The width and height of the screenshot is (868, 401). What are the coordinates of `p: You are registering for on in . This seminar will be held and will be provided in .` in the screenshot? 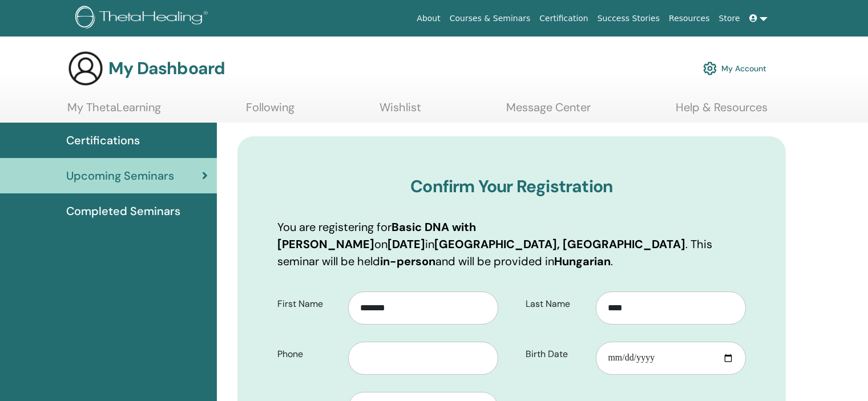 It's located at (511, 244).